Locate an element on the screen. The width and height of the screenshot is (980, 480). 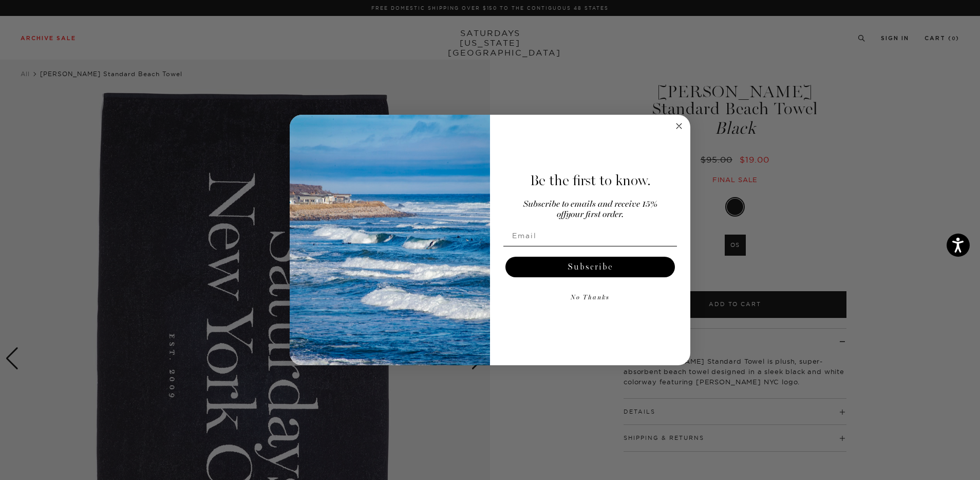
button: Close dialog is located at coordinates (679, 126).